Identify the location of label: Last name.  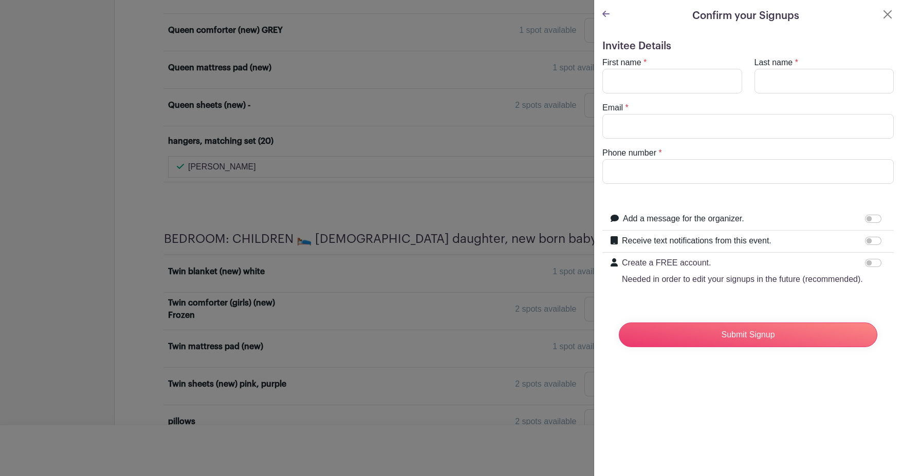
(773, 63).